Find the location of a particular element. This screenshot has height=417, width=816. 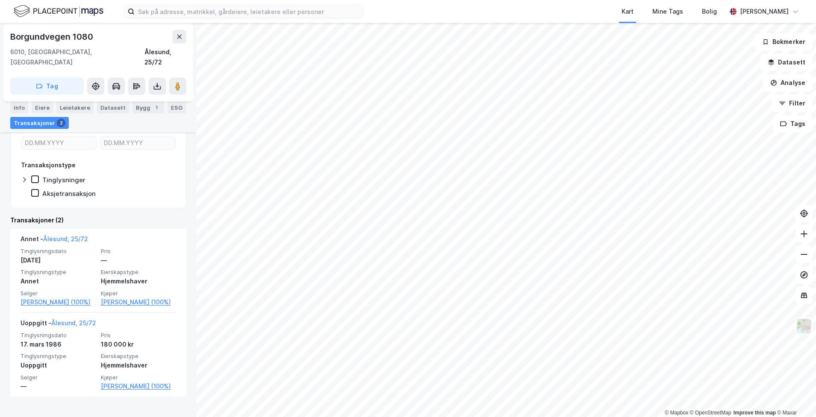

div: Annet is located at coordinates (58, 281).